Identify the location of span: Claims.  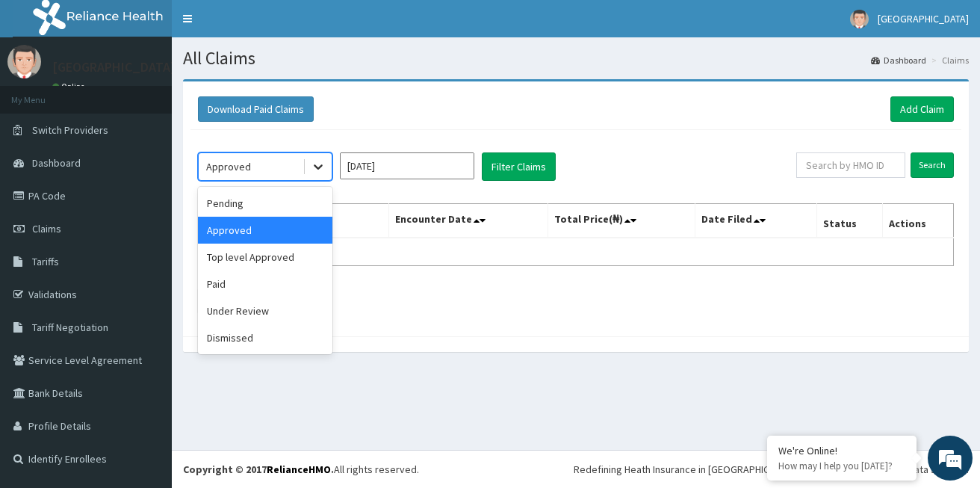
(47, 229).